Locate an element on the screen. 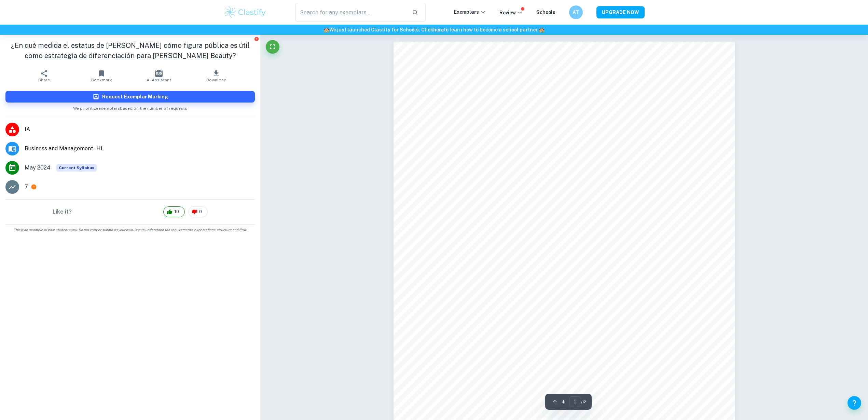 The height and width of the screenshot is (420, 868). h6: Request Exemplar Marking is located at coordinates (135, 97).